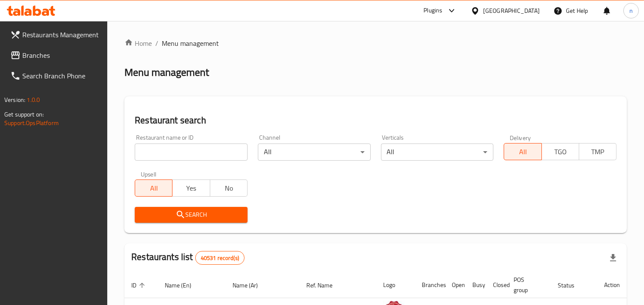 The height and width of the screenshot is (305, 644). I want to click on div: Total records count, so click(220, 258).